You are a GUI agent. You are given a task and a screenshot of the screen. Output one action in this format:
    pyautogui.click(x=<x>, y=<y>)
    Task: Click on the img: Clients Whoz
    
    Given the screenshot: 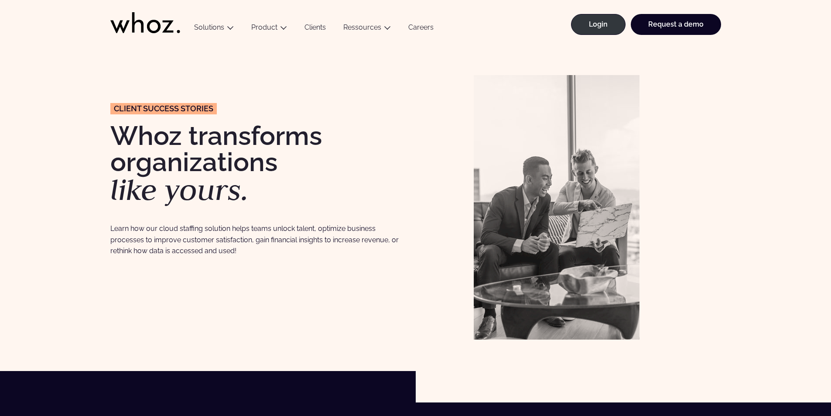 What is the action you would take?
    pyautogui.click(x=557, y=207)
    